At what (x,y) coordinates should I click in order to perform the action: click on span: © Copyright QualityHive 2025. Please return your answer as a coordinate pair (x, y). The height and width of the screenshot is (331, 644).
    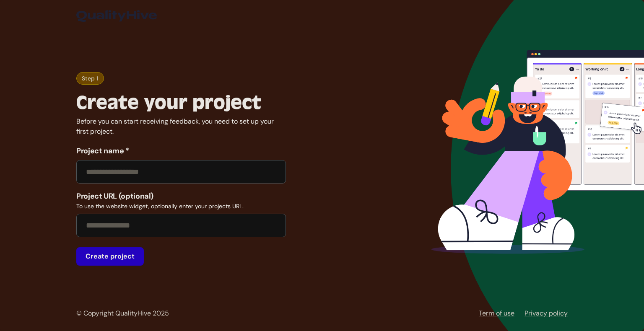
    Looking at the image, I should click on (122, 313).